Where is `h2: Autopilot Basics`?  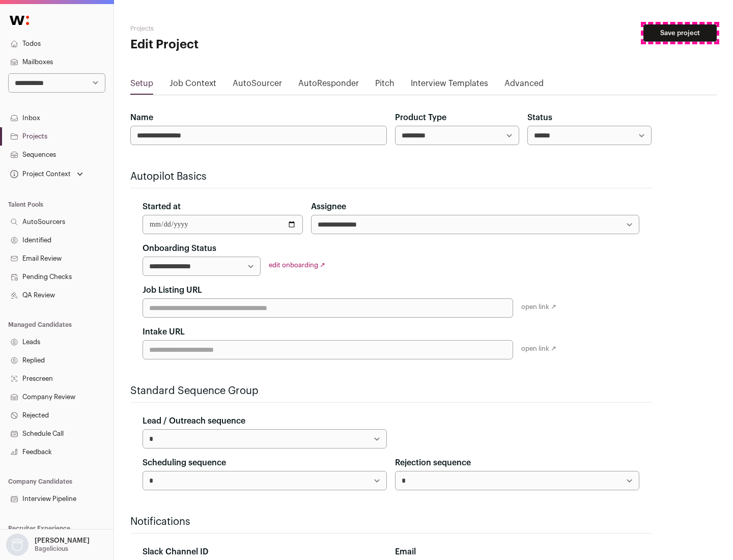
h2: Autopilot Basics is located at coordinates (391, 176).